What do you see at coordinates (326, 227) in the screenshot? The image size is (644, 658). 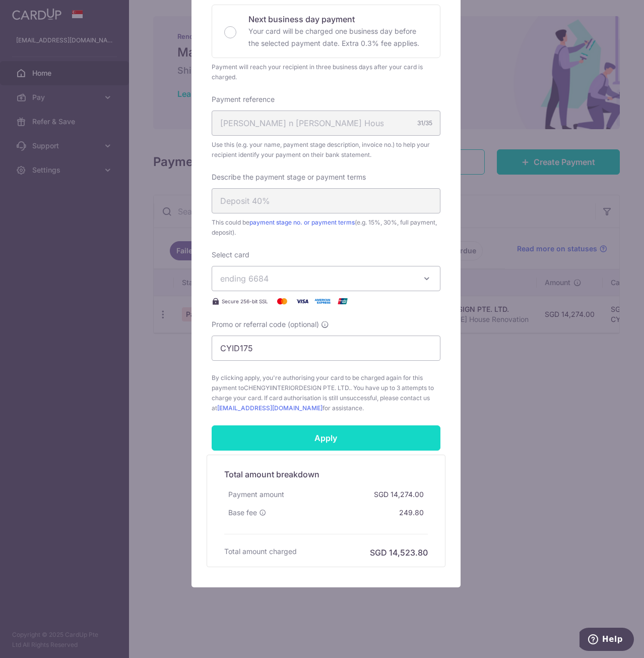 I see `span: This could be (e.g. 15%, 30%, full payment, deposit).` at bounding box center [326, 227].